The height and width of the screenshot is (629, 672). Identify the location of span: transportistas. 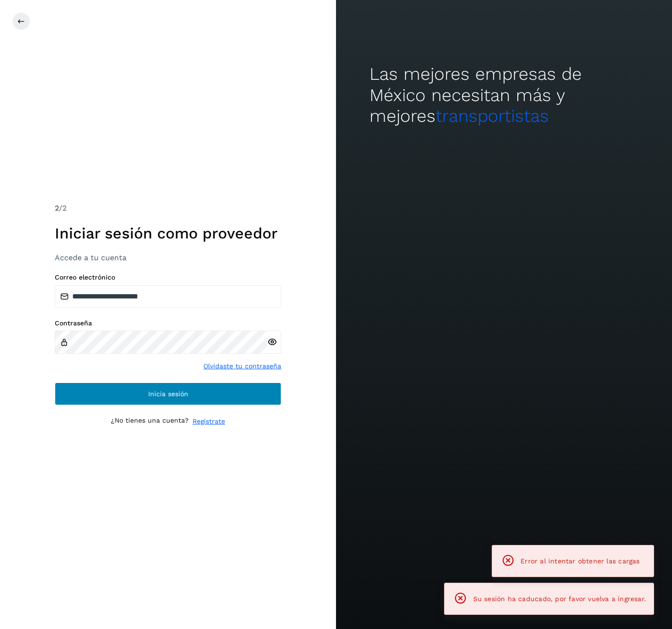
(492, 116).